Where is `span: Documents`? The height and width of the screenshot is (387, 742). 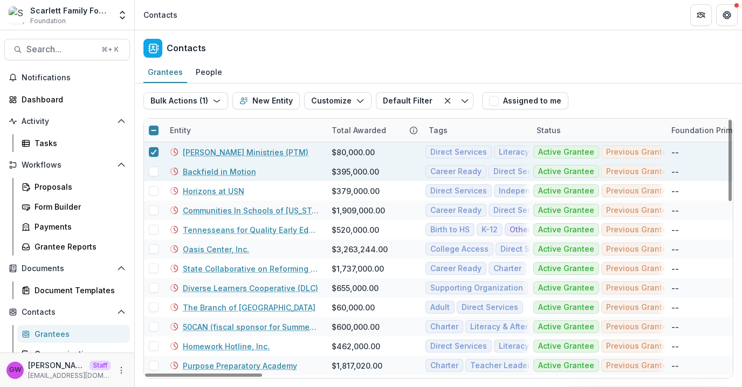 span: Documents is located at coordinates (67, 269).